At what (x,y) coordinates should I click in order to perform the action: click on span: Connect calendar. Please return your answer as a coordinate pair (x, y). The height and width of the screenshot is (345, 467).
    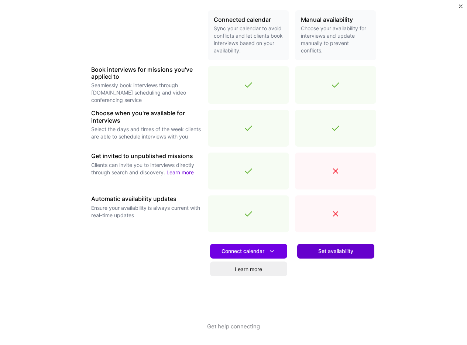
    Looking at the image, I should click on (249, 251).